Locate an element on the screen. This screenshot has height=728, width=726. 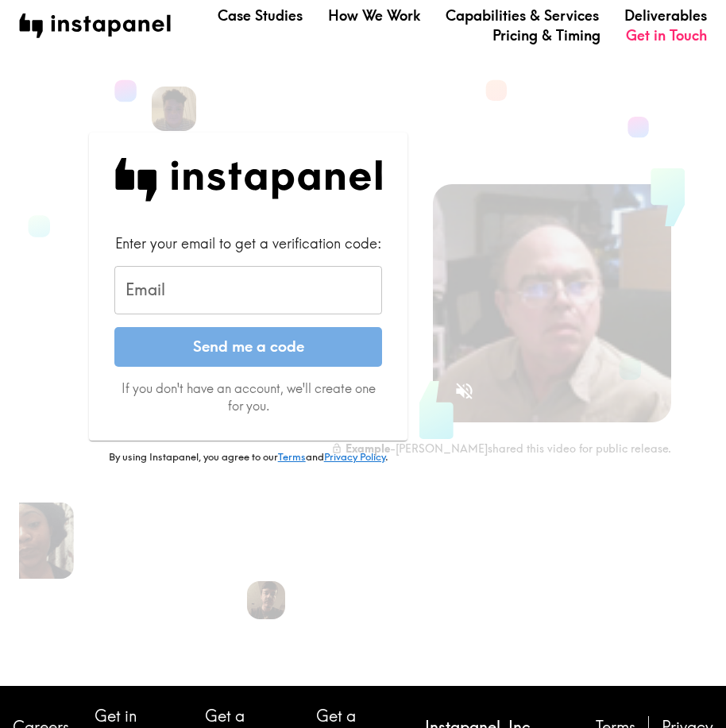
a: Get in Touch is located at coordinates (666, 35).